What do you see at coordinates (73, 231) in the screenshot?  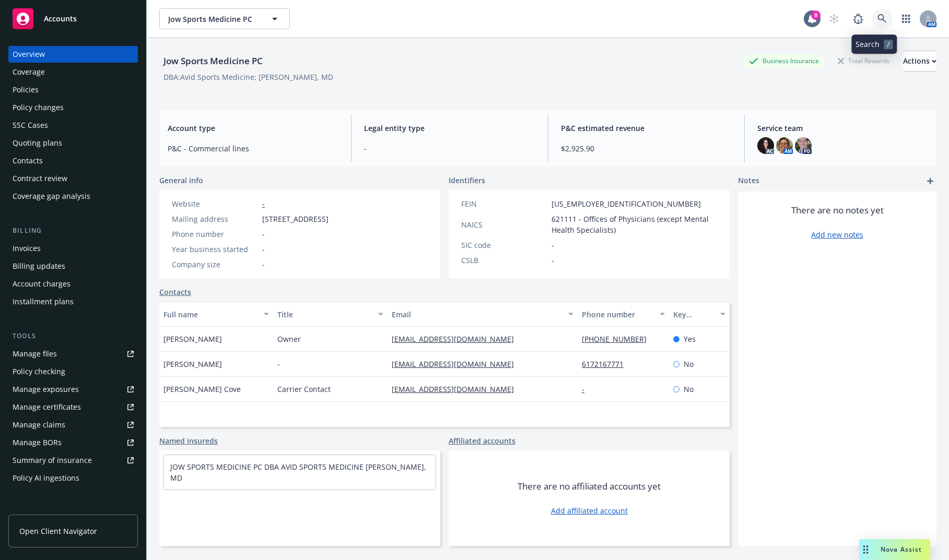 I see `div: Billing` at bounding box center [73, 231].